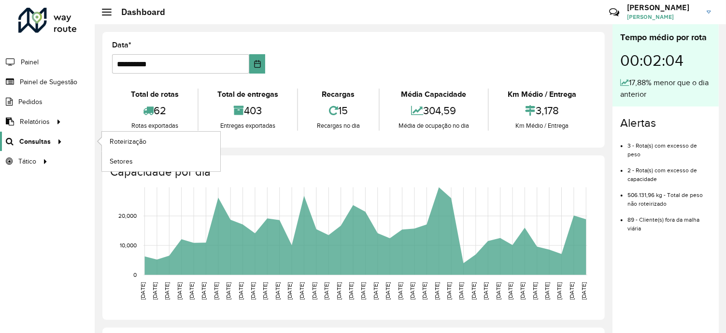 The height and width of the screenshot is (333, 726). I want to click on h4: Capacidade por dia, so click(353, 172).